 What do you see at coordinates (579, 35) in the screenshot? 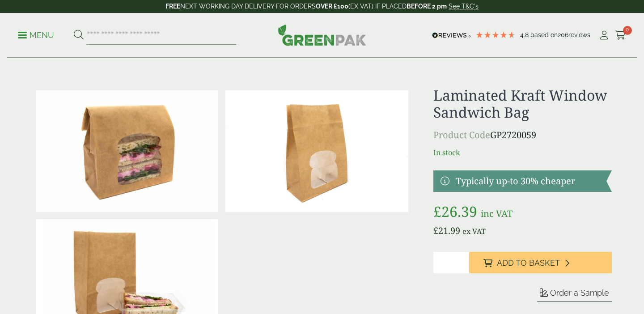
I see `span: reviews` at bounding box center [579, 35].